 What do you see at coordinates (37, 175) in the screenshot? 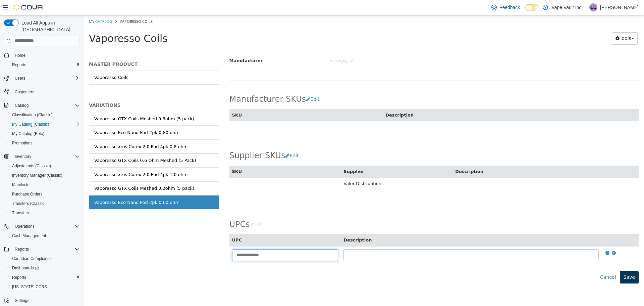
I see `span: Inventory Manager (Classic)` at bounding box center [37, 175].